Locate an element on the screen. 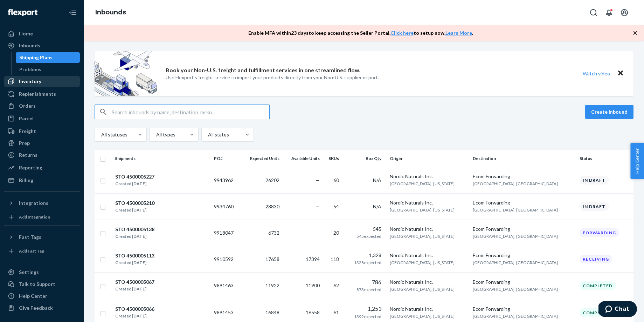 This screenshot has height=322, width=644. th: Available Units is located at coordinates (302, 158).